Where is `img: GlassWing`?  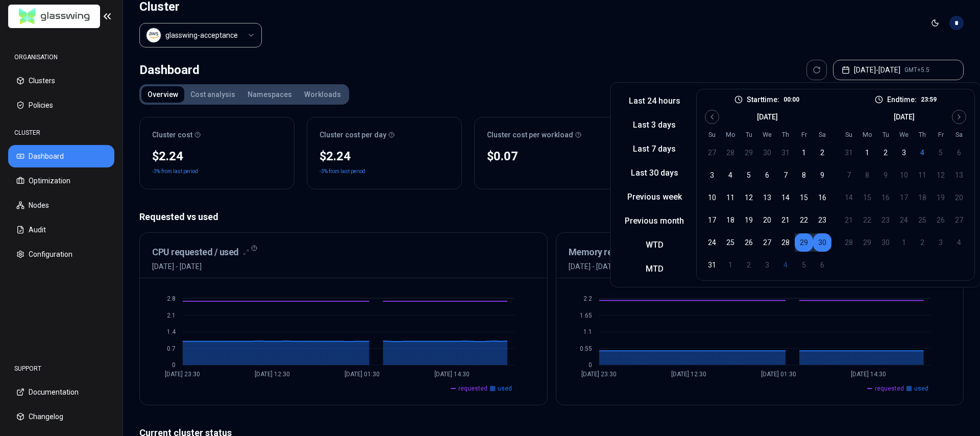
img: GlassWing is located at coordinates (54, 16).